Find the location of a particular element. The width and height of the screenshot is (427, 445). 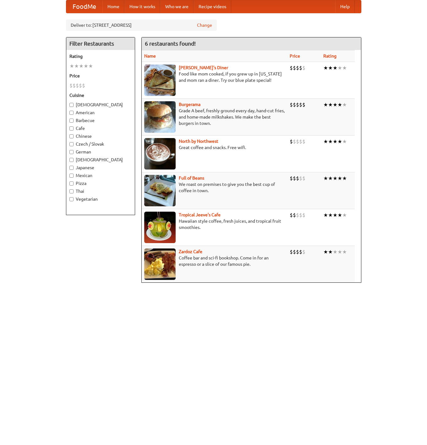

a: Burgerama is located at coordinates (190, 104).